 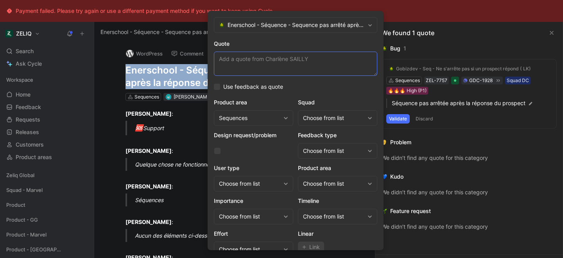 I want to click on h2: Timeline, so click(x=338, y=201).